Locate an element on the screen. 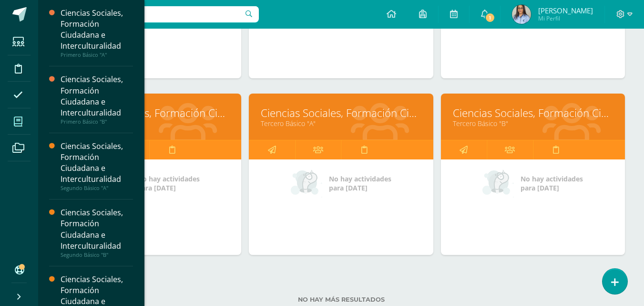  div: Primero Básico "A" is located at coordinates (97, 55).